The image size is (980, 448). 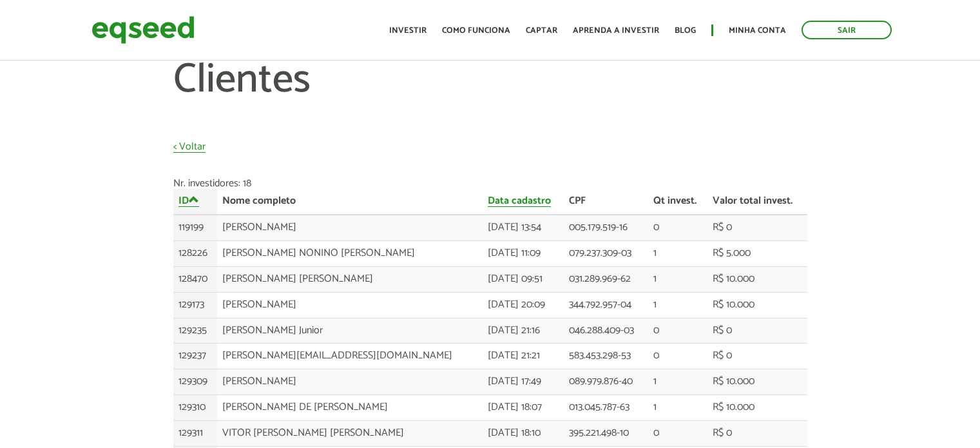 I want to click on th: Qt invest., so click(x=678, y=201).